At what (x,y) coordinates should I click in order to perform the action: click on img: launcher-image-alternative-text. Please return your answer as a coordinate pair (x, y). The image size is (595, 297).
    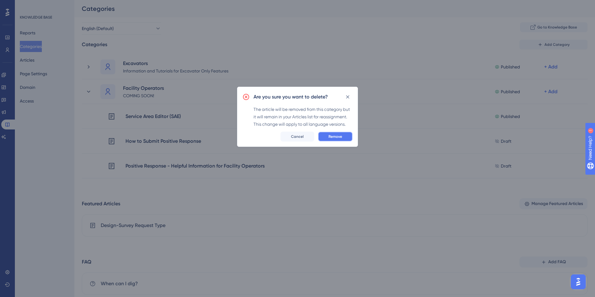
    Looking at the image, I should click on (9, 9).